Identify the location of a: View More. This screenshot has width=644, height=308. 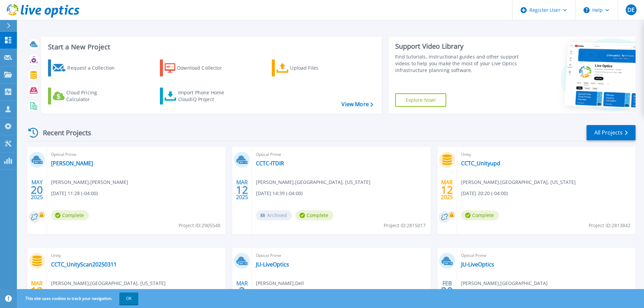
(357, 104).